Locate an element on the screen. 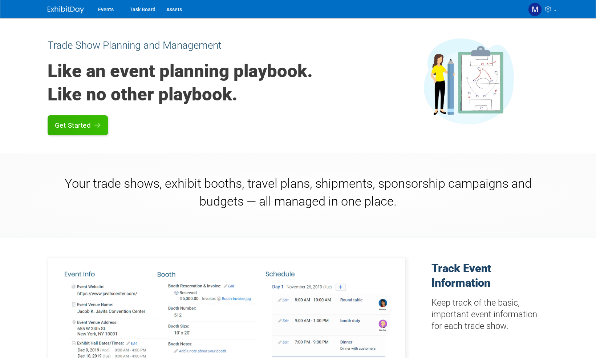  div: Like no other playbook. is located at coordinates (213, 95).